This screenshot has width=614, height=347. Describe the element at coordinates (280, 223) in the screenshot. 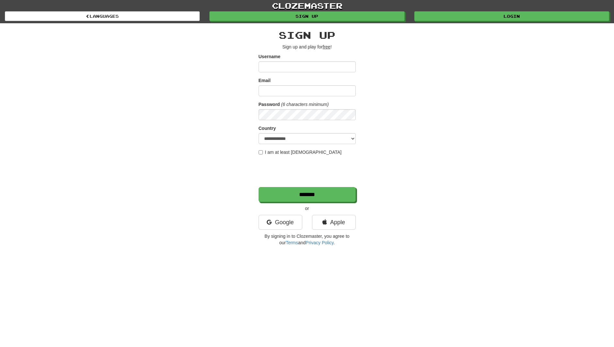

I see `a: Google` at that location.